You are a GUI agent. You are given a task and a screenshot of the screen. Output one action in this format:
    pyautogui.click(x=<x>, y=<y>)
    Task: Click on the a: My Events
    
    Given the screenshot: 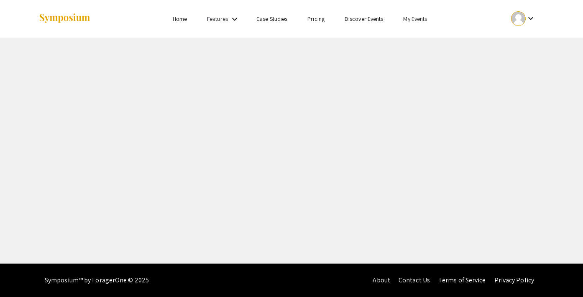 What is the action you would take?
    pyautogui.click(x=415, y=19)
    